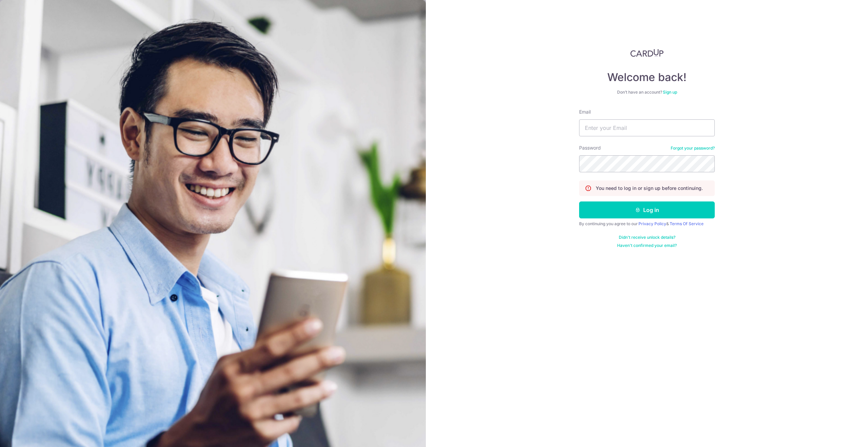  What do you see at coordinates (693, 148) in the screenshot?
I see `a: Forgot your password?` at bounding box center [693, 148].